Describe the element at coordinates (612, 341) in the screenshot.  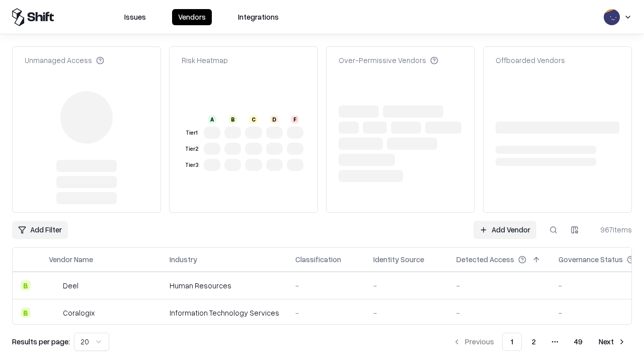
I see `button: Next` at that location.